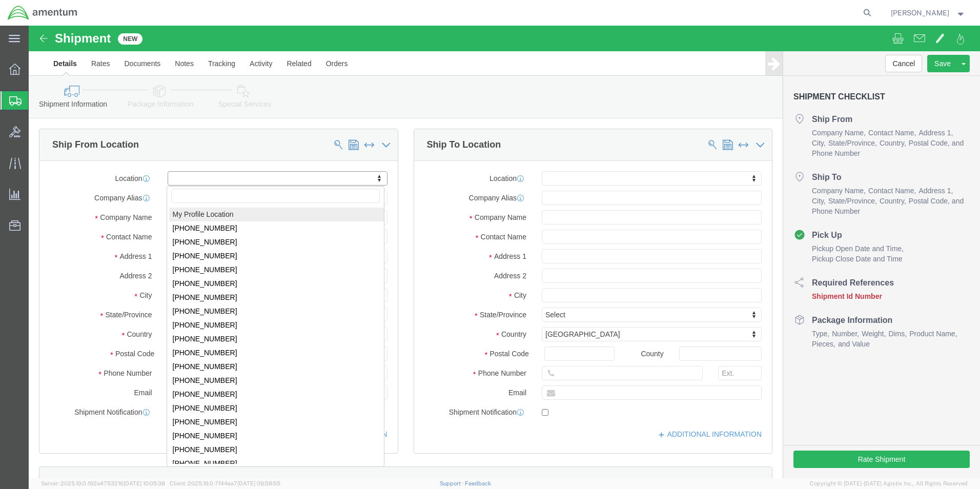 The width and height of the screenshot is (980, 489). Describe the element at coordinates (478, 483) in the screenshot. I see `a: Feedback` at that location.